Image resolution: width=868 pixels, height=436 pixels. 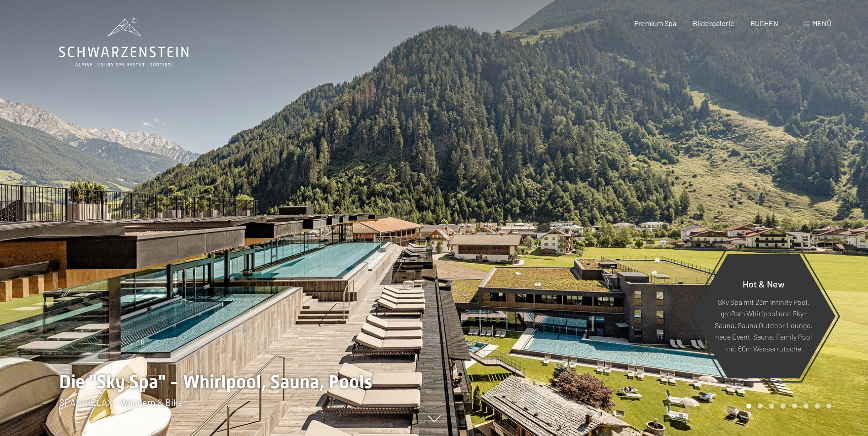 I want to click on a: Hot & New Sky Spa mit 23m Infinity Pool, großem Whirlpool und Sky-Sauna, Sauna Outdoor Lounge, ne..., so click(x=763, y=316).